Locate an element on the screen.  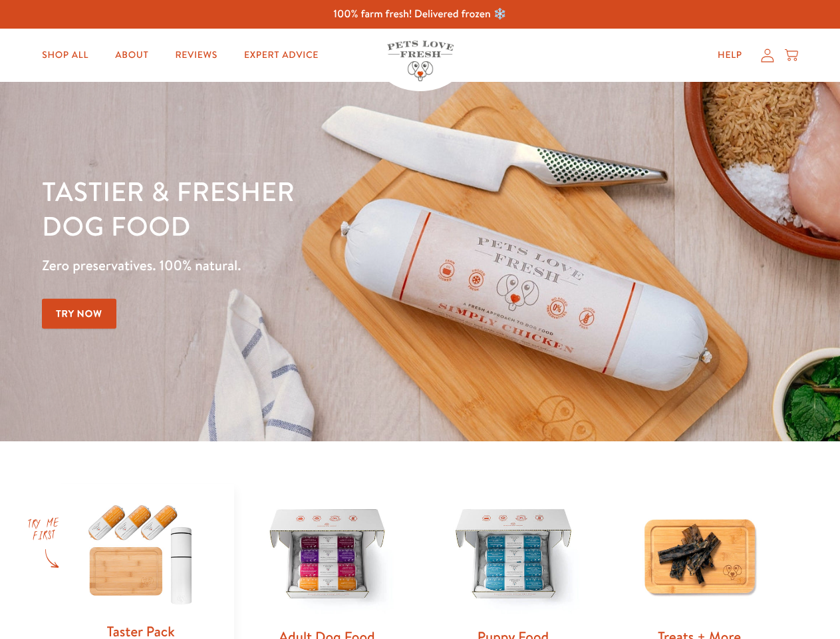
a: Shop All is located at coordinates (65, 55).